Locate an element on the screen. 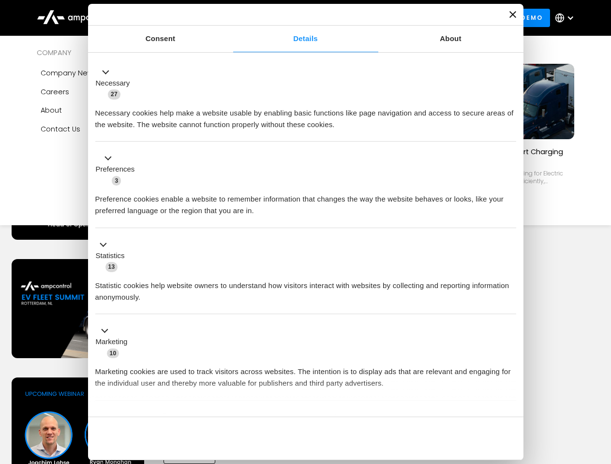 The width and height of the screenshot is (611, 464). div: Contact Us is located at coordinates (60, 129).